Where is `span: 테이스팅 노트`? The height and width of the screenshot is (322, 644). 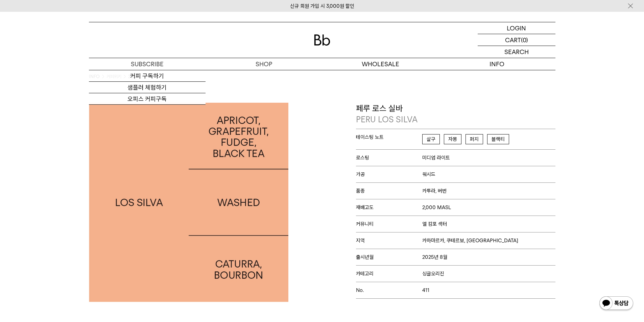 span: 테이스팅 노트 is located at coordinates (389, 137).